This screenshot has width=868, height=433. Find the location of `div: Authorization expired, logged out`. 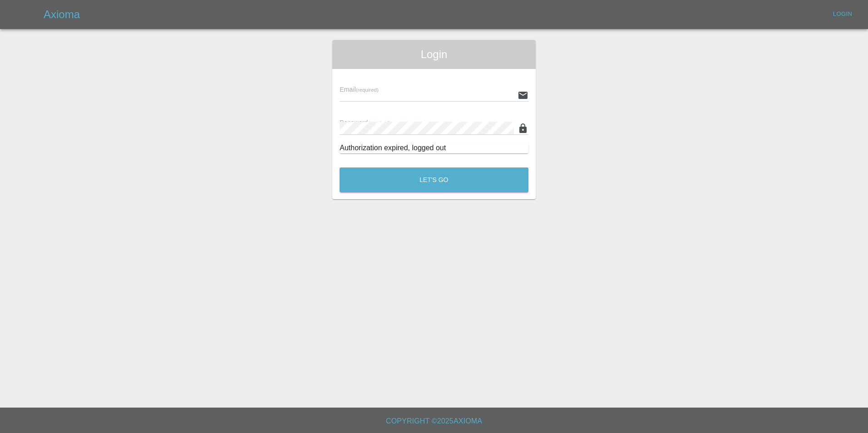

div: Authorization expired, logged out is located at coordinates (434, 148).